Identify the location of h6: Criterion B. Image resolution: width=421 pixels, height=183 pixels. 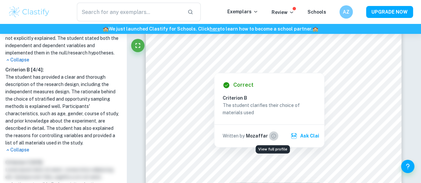
(272, 98).